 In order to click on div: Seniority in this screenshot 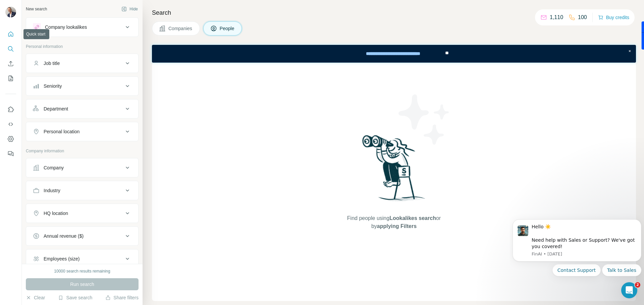, I will do `click(53, 86)`.